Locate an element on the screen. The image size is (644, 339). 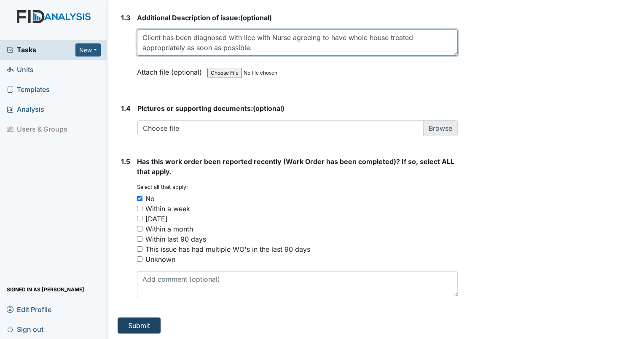
span: Templates is located at coordinates (28, 90).